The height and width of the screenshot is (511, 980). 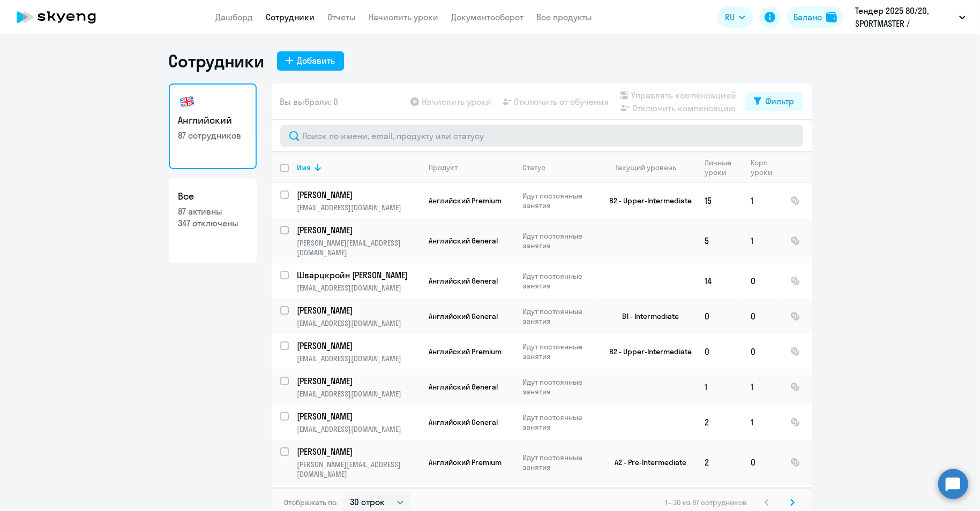 I want to click on td: 5, so click(x=720, y=241).